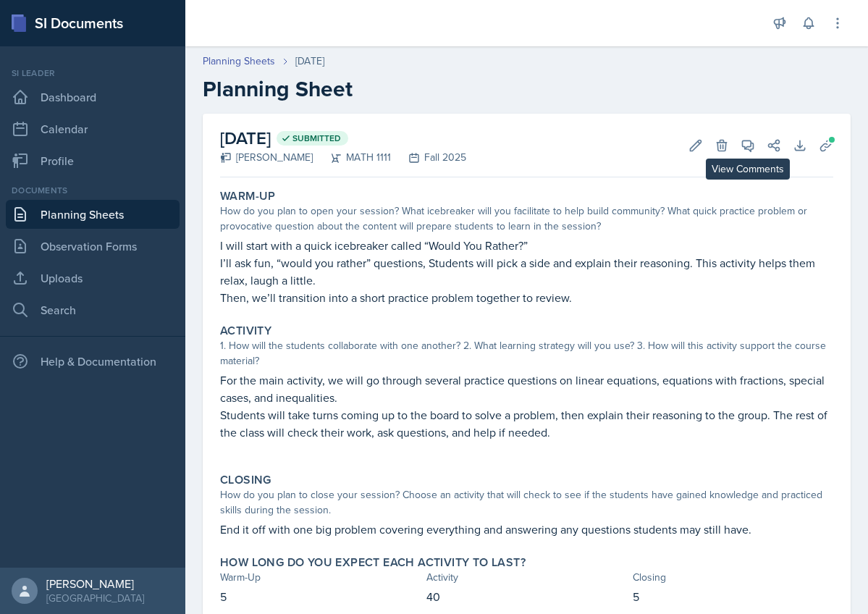  I want to click on span: Submitted, so click(316, 138).